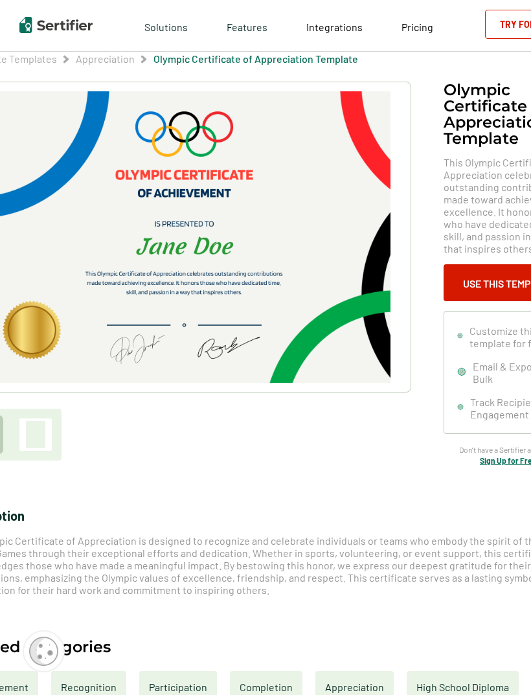 Image resolution: width=531 pixels, height=695 pixels. I want to click on img: Sertifier | Digital Credentialing Platform, so click(56, 25).